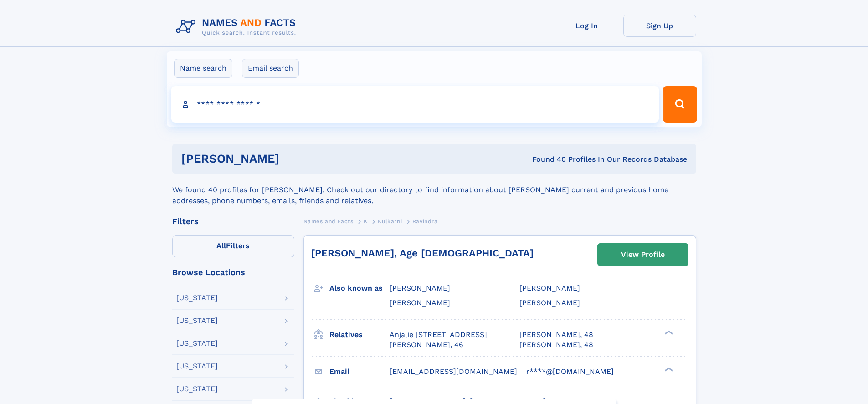 The image size is (868, 404). Describe the element at coordinates (234, 222) in the screenshot. I see `div: Filters` at that location.